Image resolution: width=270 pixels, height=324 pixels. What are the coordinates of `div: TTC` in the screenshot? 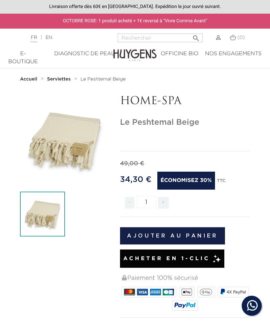 It's located at (221, 183).